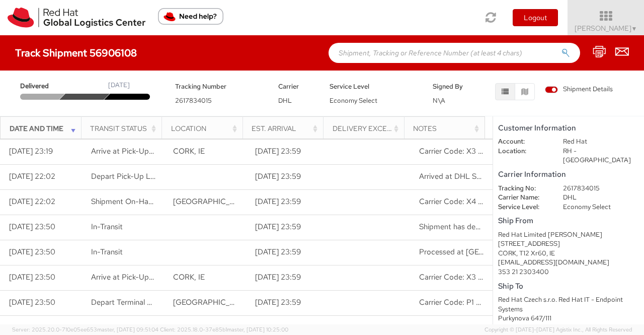  I want to click on img: rh-logistics-00dfa346123c4ec078e1.svg, so click(76, 17).